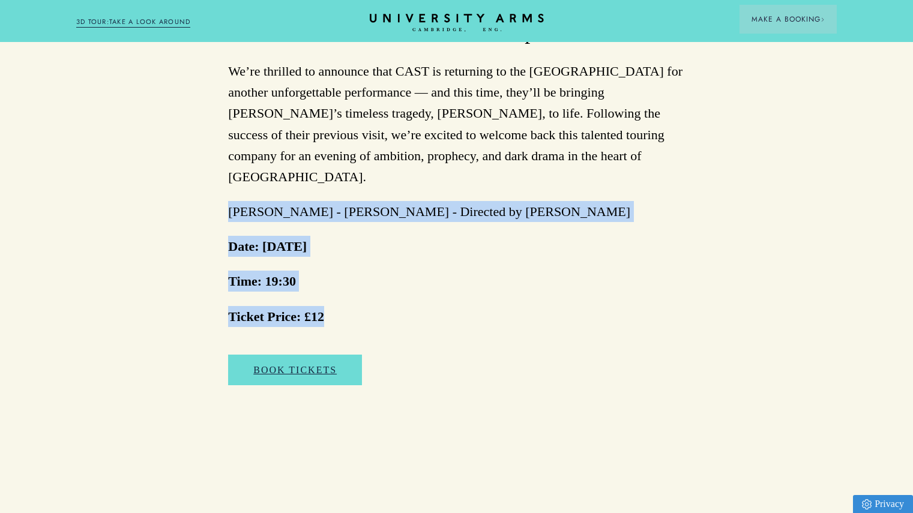 Image resolution: width=913 pixels, height=513 pixels. Describe the element at coordinates (788, 19) in the screenshot. I see `span: Make a Booking` at that location.